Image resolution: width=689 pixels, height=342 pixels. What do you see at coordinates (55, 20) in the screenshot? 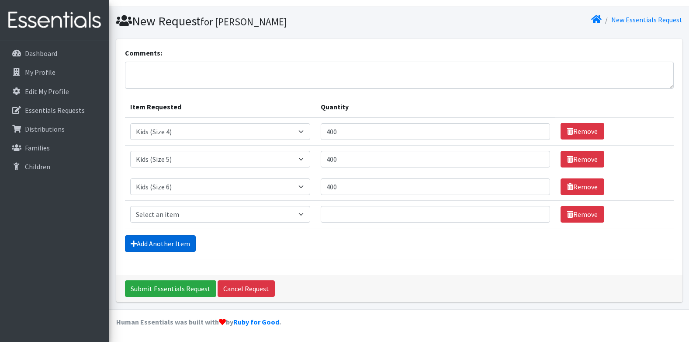
I see `img: HumanEssentials` at bounding box center [55, 20].